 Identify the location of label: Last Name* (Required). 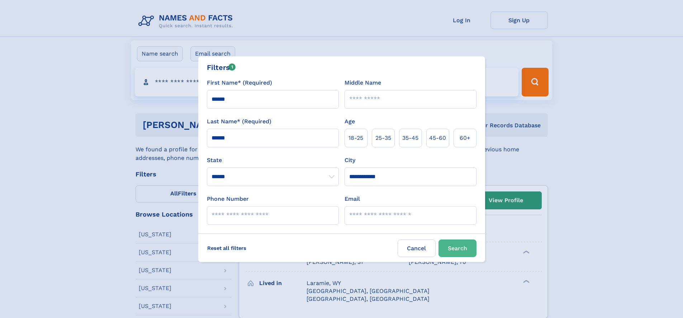
(239, 122).